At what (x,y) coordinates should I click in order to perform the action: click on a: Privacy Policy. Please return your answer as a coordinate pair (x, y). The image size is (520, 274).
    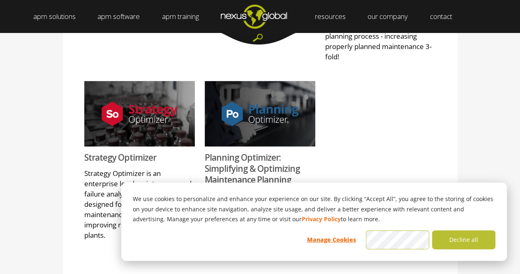
    Looking at the image, I should click on (321, 219).